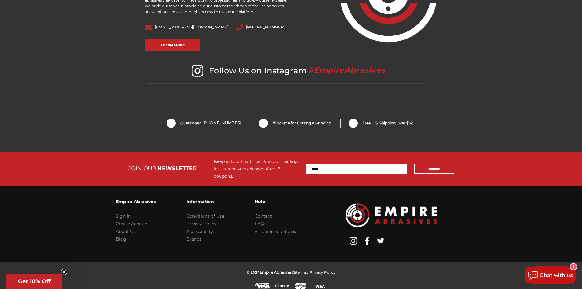 The width and height of the screenshot is (582, 289). Describe the element at coordinates (550, 275) in the screenshot. I see `button: Chat with us` at that location.